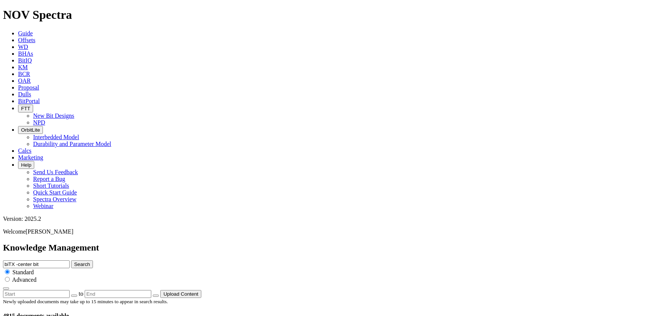  I want to click on a: Marketing, so click(30, 157).